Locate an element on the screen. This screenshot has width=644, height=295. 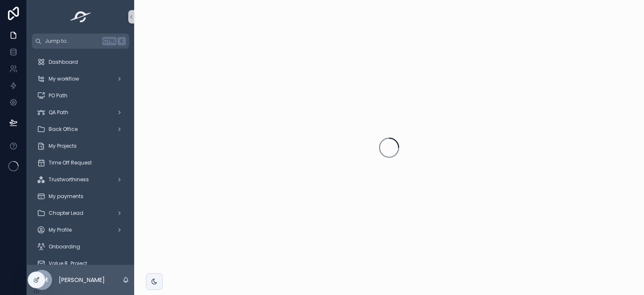
span: K is located at coordinates (122, 41).